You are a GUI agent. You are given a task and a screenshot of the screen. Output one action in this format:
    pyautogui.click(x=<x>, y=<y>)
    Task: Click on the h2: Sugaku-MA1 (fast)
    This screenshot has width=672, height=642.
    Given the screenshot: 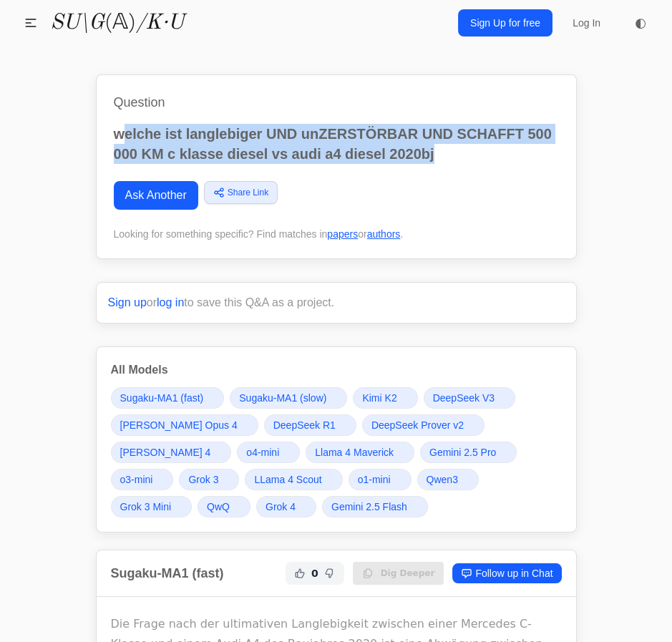 What is the action you would take?
    pyautogui.click(x=167, y=573)
    